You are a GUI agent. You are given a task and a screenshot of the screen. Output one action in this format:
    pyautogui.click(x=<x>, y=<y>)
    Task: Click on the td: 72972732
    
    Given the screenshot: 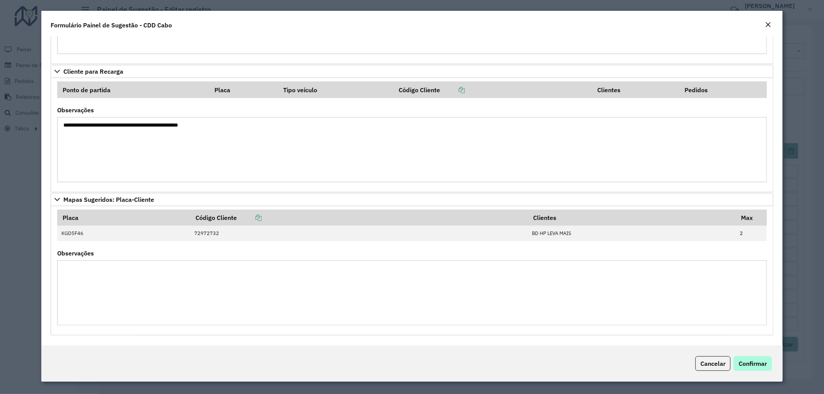 What is the action you would take?
    pyautogui.click(x=359, y=234)
    